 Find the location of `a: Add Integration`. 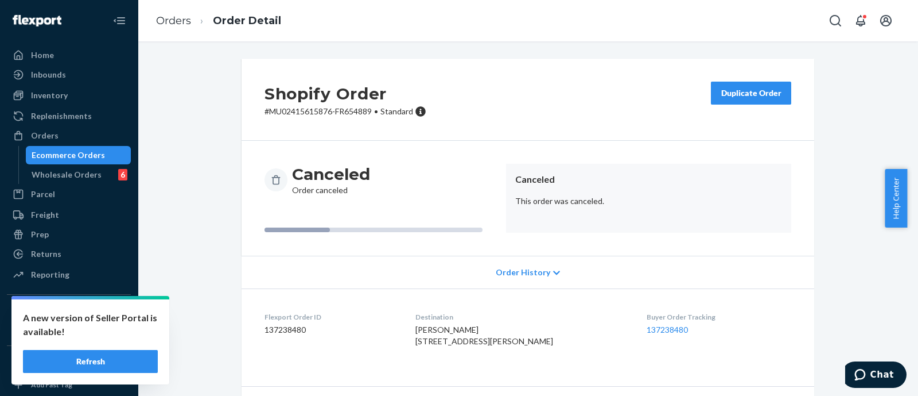

a: Add Integration is located at coordinates (69, 334).